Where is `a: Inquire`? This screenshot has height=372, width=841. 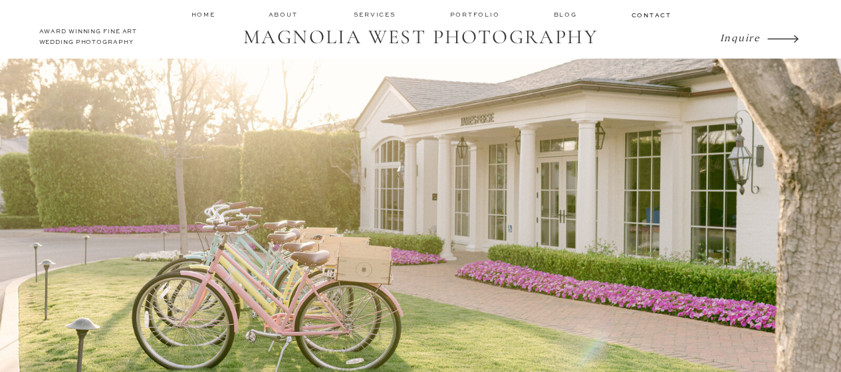 a: Inquire is located at coordinates (742, 37).